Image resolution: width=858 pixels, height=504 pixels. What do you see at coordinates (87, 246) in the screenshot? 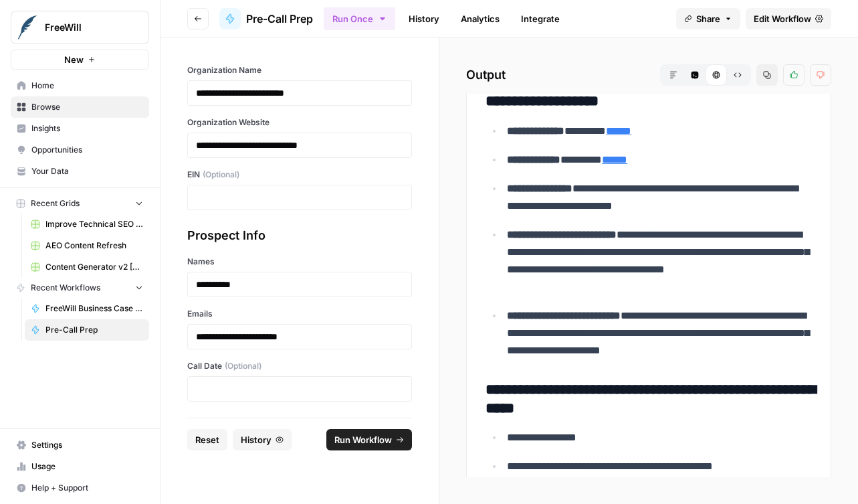
I see `a: AEO Content Refresh` at bounding box center [87, 246].